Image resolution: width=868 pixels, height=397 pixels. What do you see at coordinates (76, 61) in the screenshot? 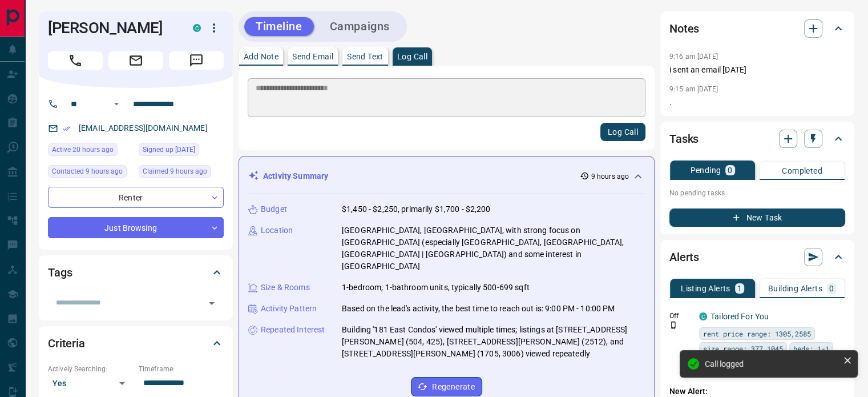
I see `span: Call` at bounding box center [76, 61].